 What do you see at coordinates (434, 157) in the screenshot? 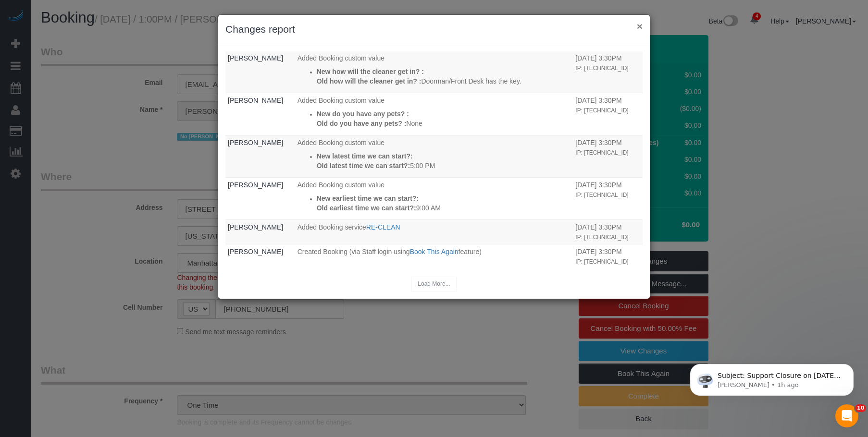
I see `sui-modal: Changes report` at bounding box center [434, 157].